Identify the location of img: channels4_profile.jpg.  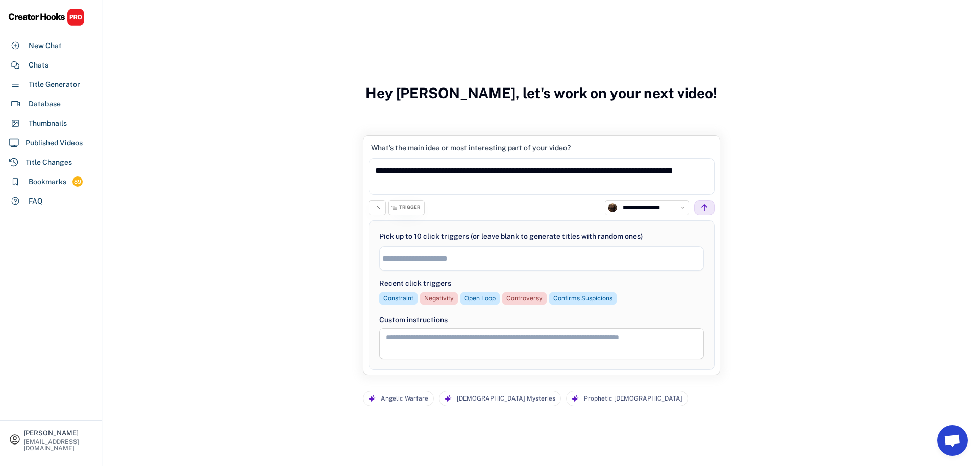
(612, 207).